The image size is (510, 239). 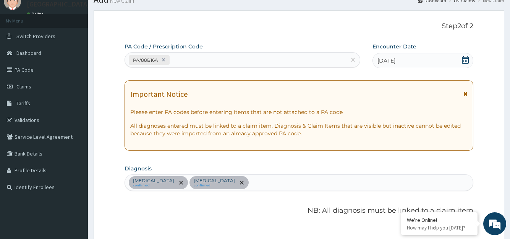 I want to click on span: Claims, so click(x=24, y=87).